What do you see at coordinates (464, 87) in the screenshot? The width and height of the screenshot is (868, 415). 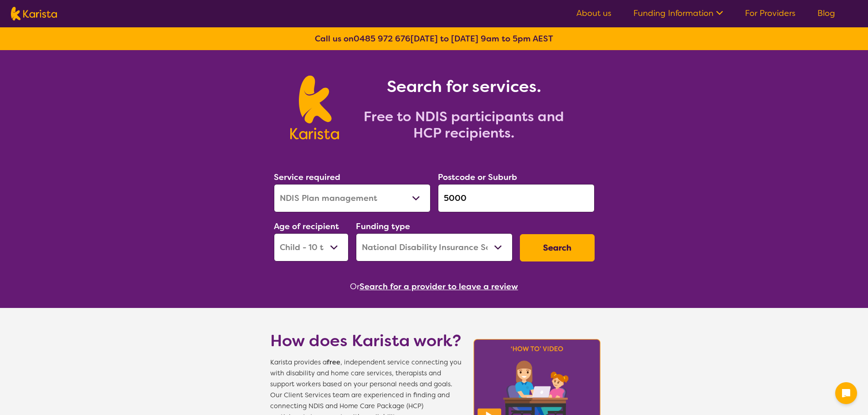 I see `h1: Search for services.` at bounding box center [464, 87].